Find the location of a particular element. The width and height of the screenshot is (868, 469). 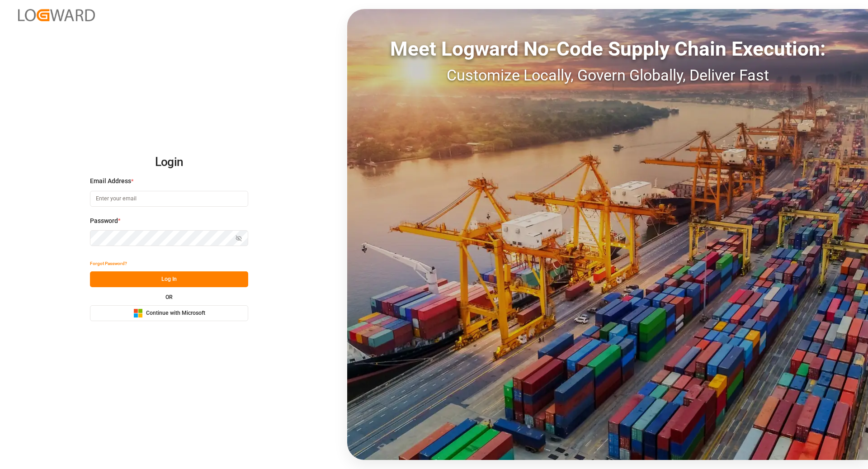

h2: Login is located at coordinates (169, 163).